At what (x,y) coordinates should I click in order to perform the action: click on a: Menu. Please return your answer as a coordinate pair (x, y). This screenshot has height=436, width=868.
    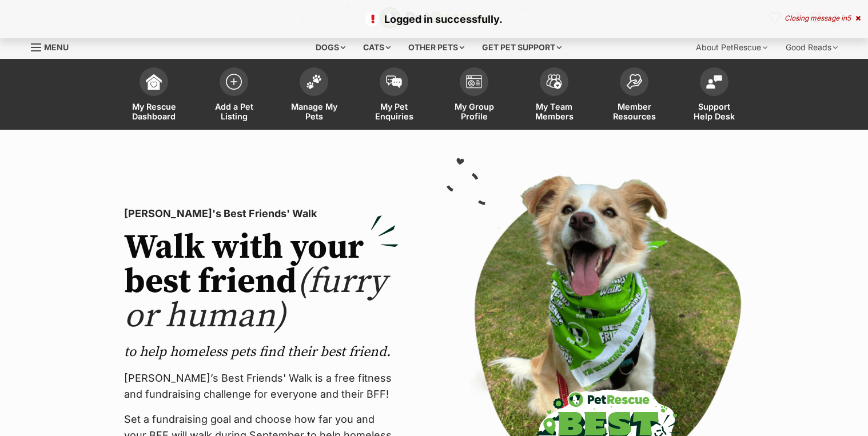
    Looking at the image, I should click on (54, 46).